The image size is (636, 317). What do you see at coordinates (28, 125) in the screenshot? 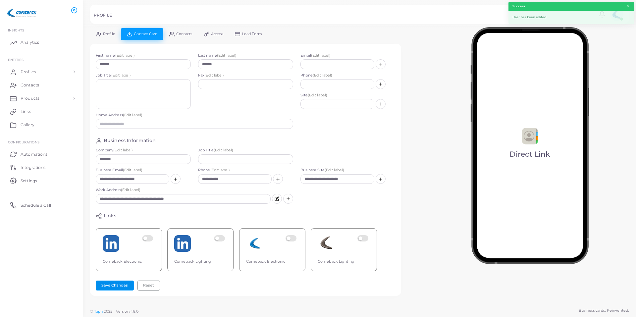
I see `span: Gallery` at bounding box center [28, 125].